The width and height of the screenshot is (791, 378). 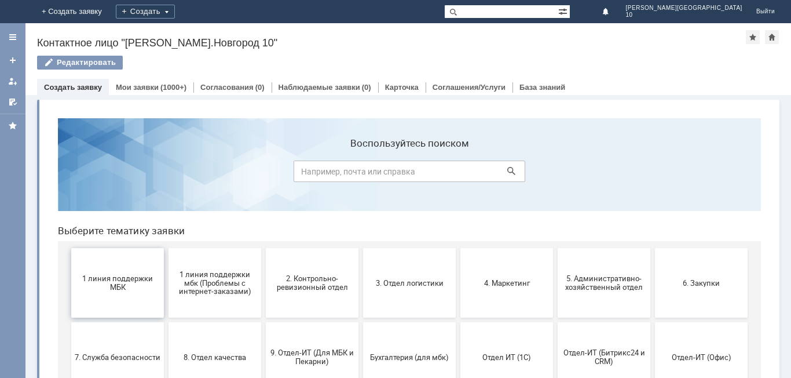 What do you see at coordinates (361, 122) in the screenshot?
I see `header: Выберите тематику заявки` at bounding box center [361, 122].